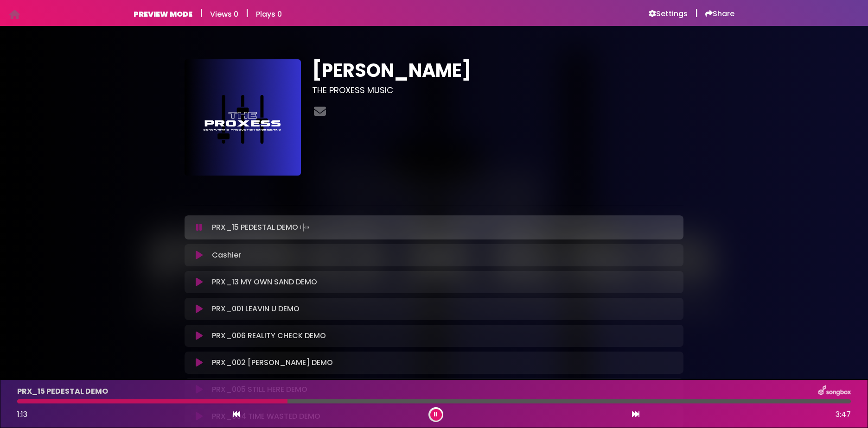 The width and height of the screenshot is (868, 428). Describe the element at coordinates (255, 309) in the screenshot. I see `p: PRX_001 LEAVIN U DEMO` at that location.